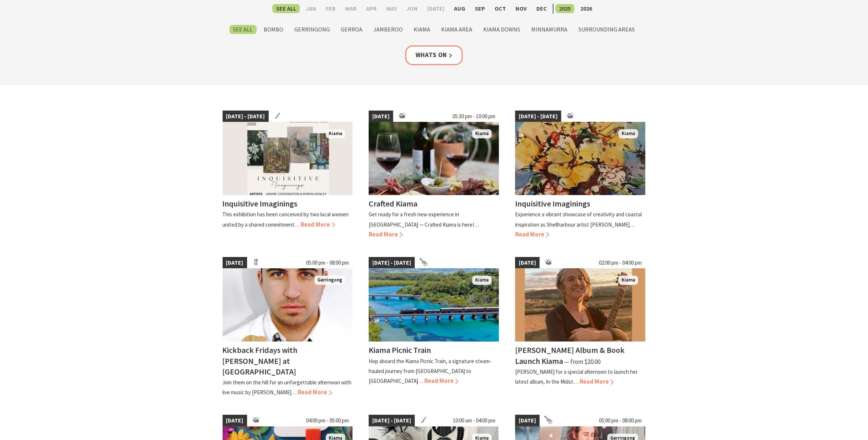 The image size is (868, 440). What do you see at coordinates (578, 219) in the screenshot?
I see `p: Experience a vibrant showcase of creativity and coastal inspiration as Shellharbour artist [PERSO...` at bounding box center [578, 219].